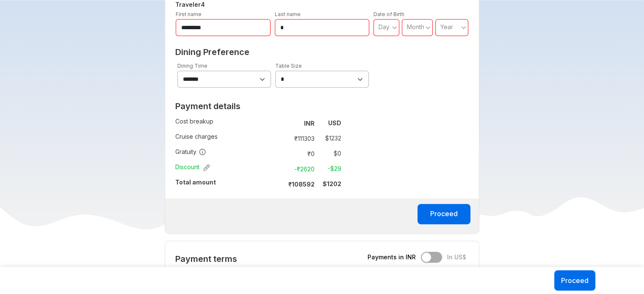  Describe the element at coordinates (456, 257) in the screenshot. I see `span: In US$` at that location.